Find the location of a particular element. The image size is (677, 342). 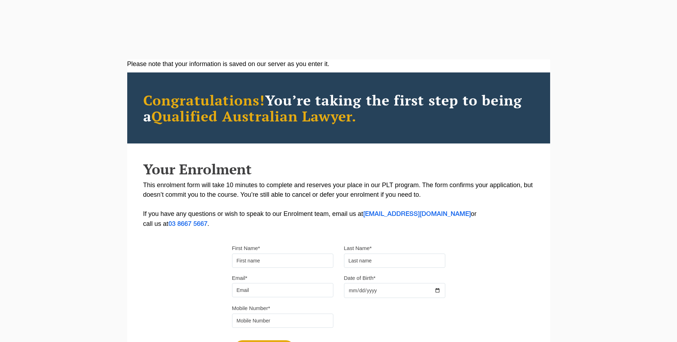

h2: Your Enrolment is located at coordinates (339, 169).